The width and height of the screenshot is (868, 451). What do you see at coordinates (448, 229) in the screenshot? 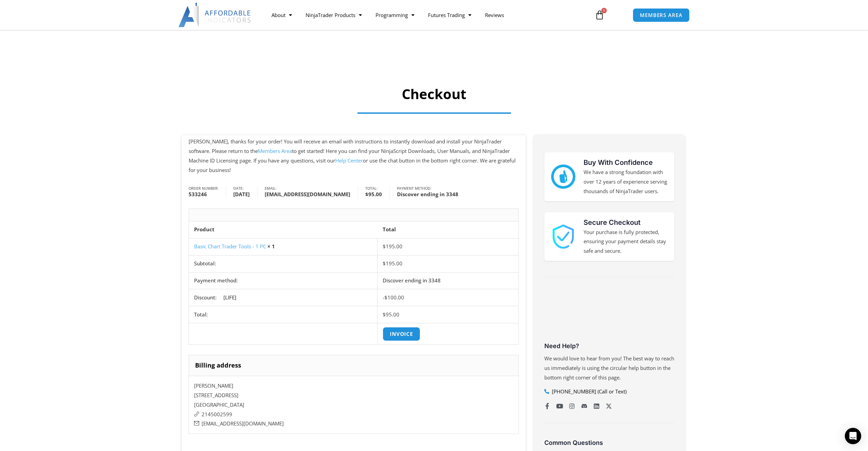
I see `th: Total` at bounding box center [448, 229].